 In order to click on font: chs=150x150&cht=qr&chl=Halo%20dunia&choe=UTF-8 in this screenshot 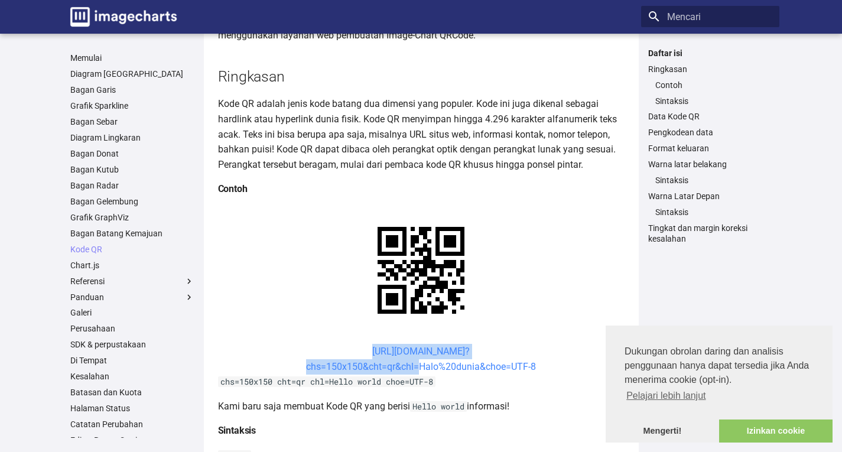, I will do `click(421, 366)`.